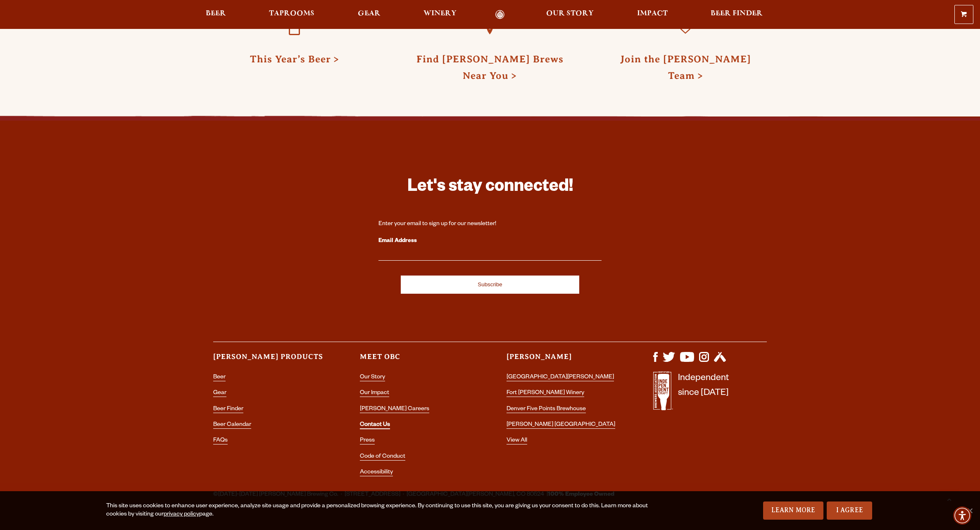 The image size is (980, 530). Describe the element at coordinates (369, 13) in the screenshot. I see `span: Gear` at that location.